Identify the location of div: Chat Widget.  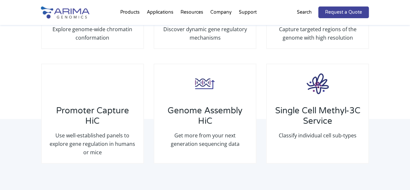
(394, 174).